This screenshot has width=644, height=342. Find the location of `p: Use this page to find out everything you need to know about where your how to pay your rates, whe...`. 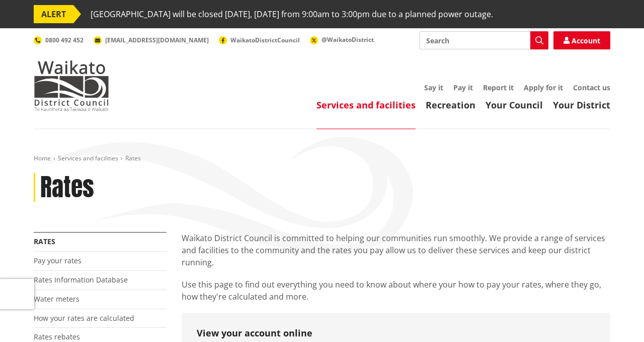

p: Use this page to find out everything you need to know about where your how to pay your rates, whe... is located at coordinates (396, 290).